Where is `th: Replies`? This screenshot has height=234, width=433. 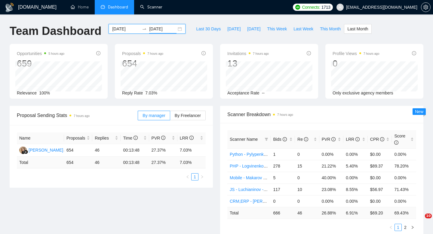 th: Replies is located at coordinates (107, 138).